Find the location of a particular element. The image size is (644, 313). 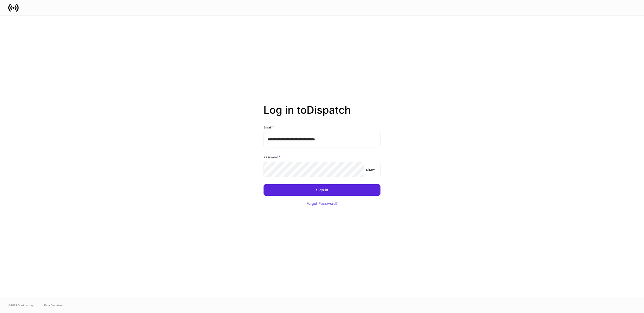

h6: Password is located at coordinates (272, 157).